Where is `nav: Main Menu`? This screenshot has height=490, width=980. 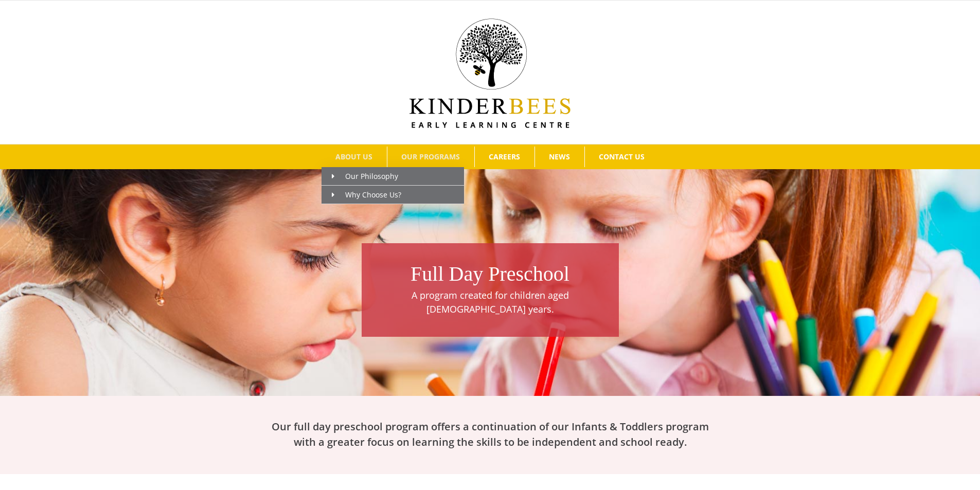
nav: Main Menu is located at coordinates (490, 157).